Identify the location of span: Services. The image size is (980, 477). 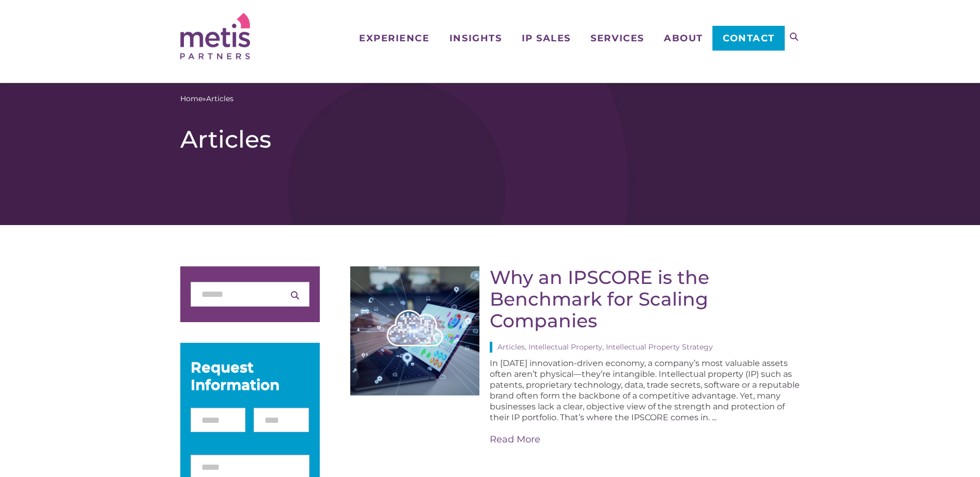
(616, 38).